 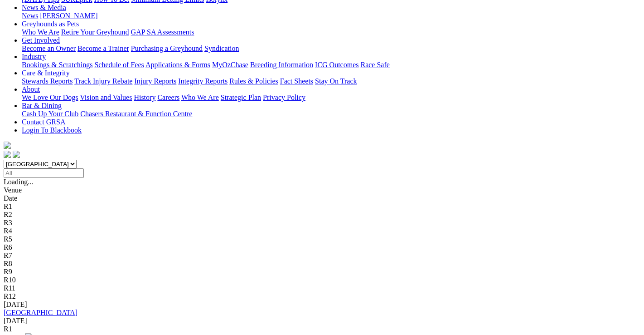 I want to click on a: Privacy Policy, so click(x=284, y=97).